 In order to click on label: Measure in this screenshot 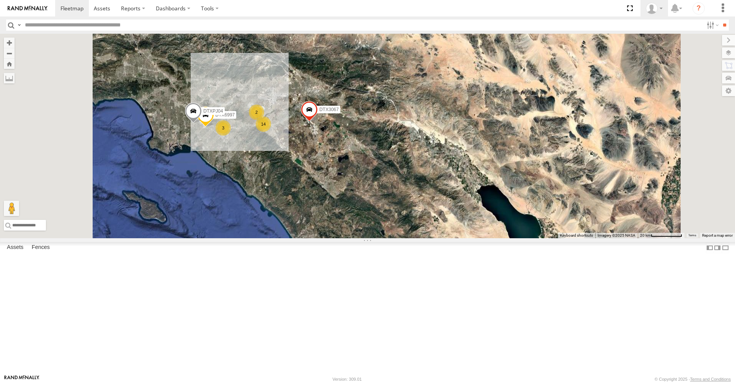, I will do `click(9, 78)`.